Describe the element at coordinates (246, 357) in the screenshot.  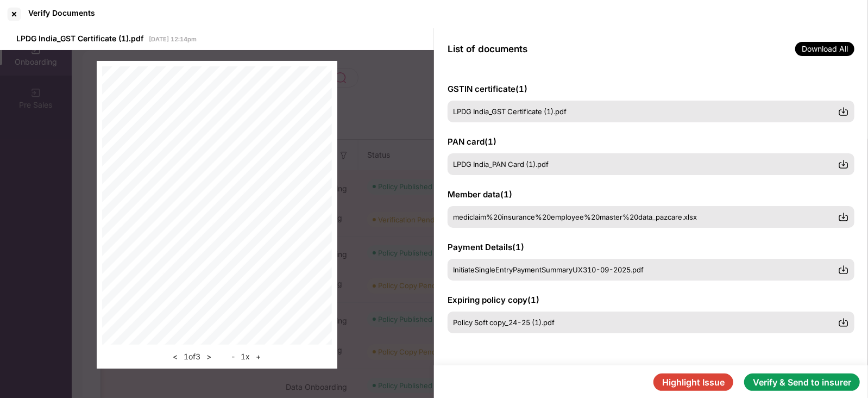
I see `div: 1 x` at that location.